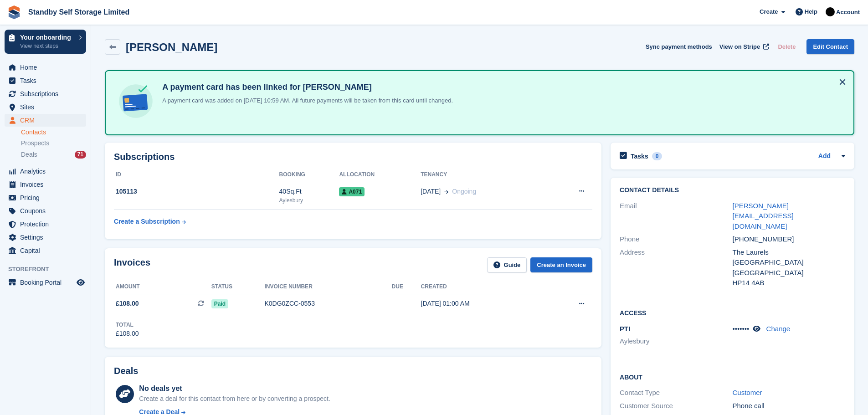 The height and width of the screenshot is (415, 868). I want to click on span: CRM, so click(48, 120).